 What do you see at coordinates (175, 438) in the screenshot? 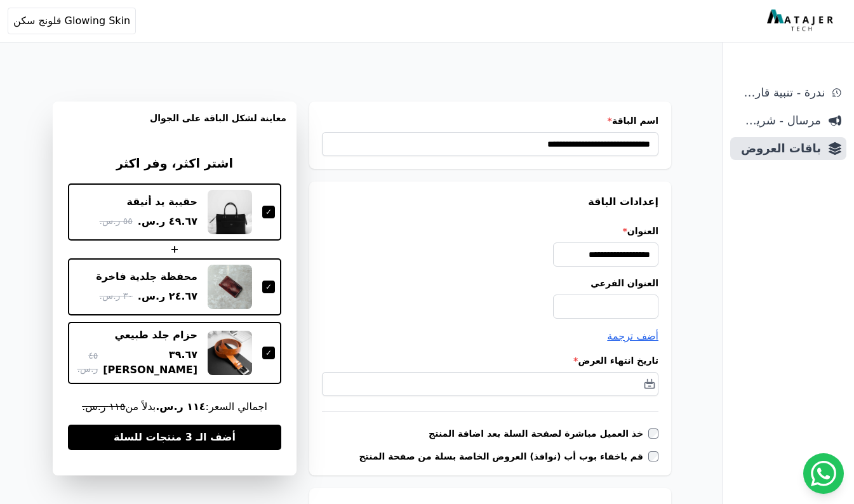
I see `span: أضف الـ 3 منتجات للسلة` at bounding box center [175, 438].